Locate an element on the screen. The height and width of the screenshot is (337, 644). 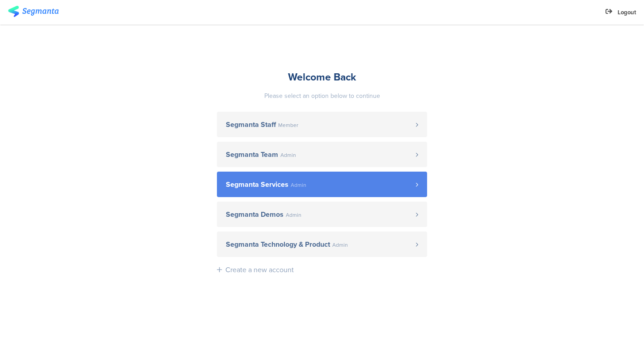
a: Segmanta Services Admin is located at coordinates (322, 184).